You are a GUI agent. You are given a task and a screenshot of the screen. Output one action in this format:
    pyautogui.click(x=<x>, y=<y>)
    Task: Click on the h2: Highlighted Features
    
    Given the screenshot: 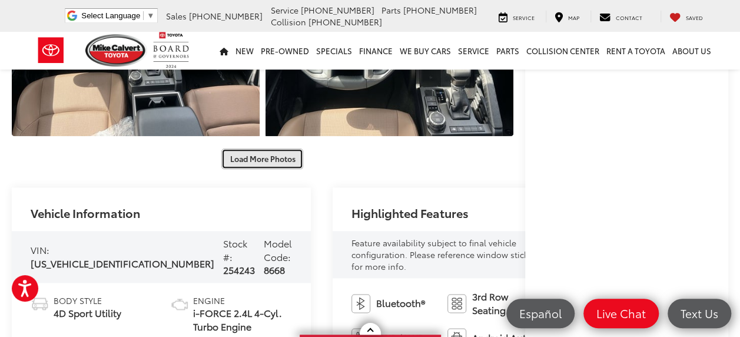 What is the action you would take?
    pyautogui.click(x=410, y=212)
    